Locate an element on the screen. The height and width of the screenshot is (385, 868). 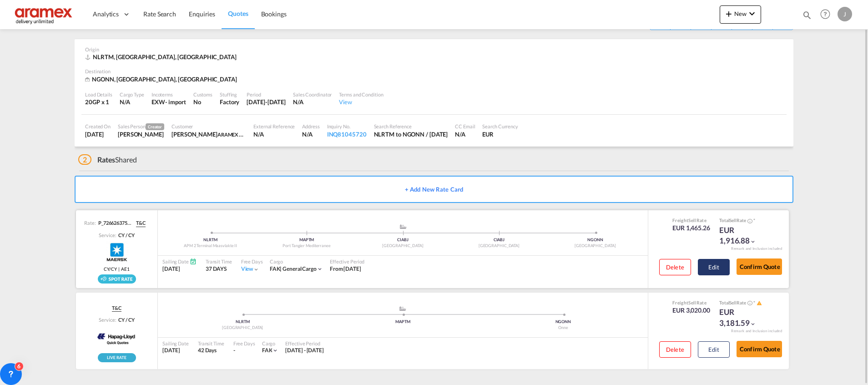
div: NGONN, Onne, Africa is located at coordinates (162, 79).